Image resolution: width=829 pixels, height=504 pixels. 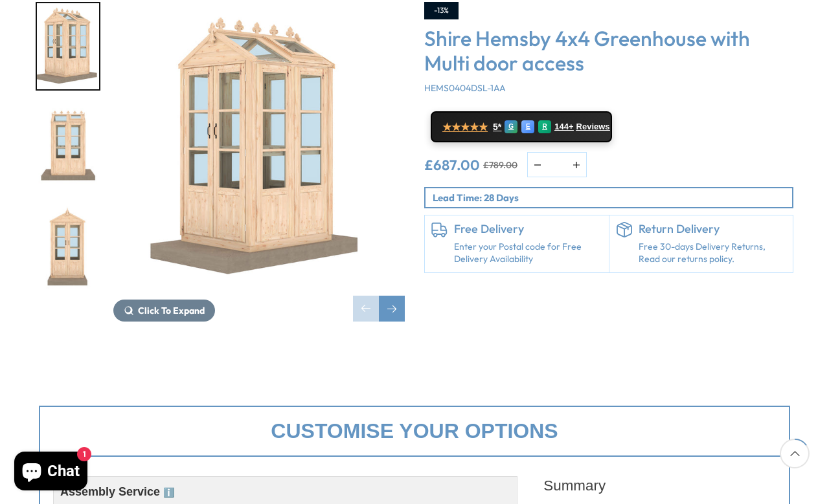 What do you see at coordinates (171, 310) in the screenshot?
I see `span: Click To Expand` at bounding box center [171, 310].